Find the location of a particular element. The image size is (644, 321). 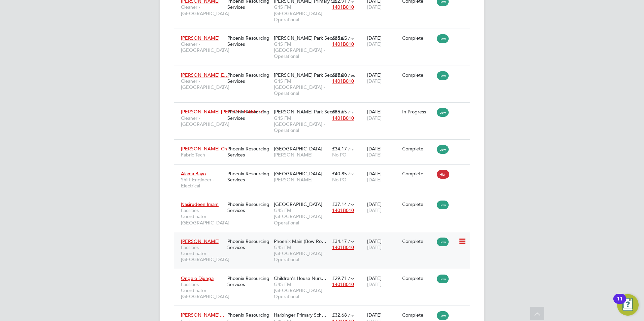

span: £32.68 is located at coordinates (339, 315).